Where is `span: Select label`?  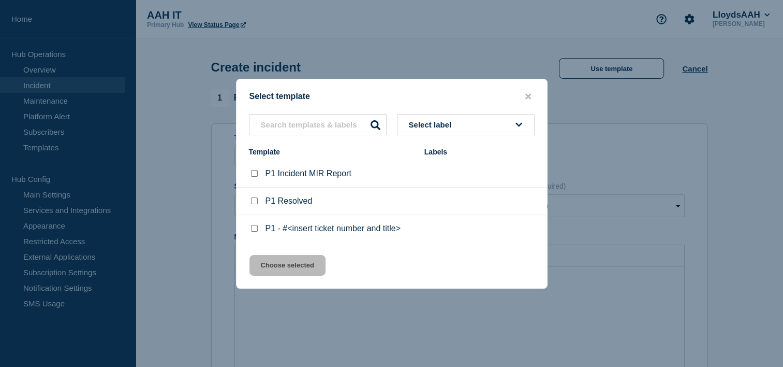
span: Select label is located at coordinates (432, 124).